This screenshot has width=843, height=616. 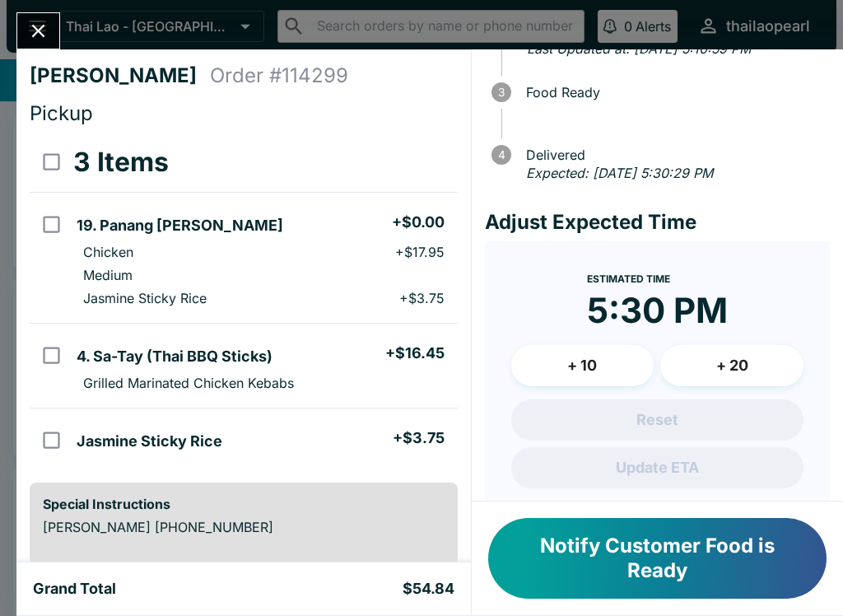 I want to click on h5: + $16.45, so click(x=415, y=353).